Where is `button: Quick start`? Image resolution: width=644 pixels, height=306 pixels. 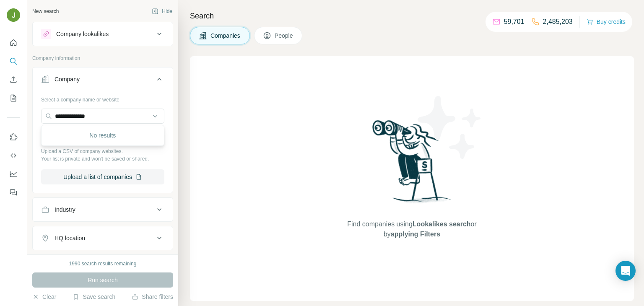 button: Quick start is located at coordinates (14, 43).